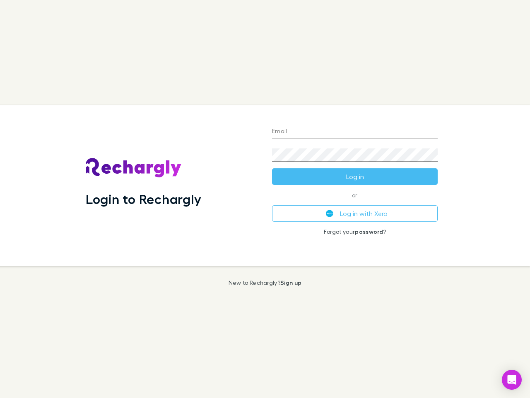 The width and height of the screenshot is (530, 398). Describe the element at coordinates (134, 168) in the screenshot. I see `img: Rechargly's Logo` at that location.